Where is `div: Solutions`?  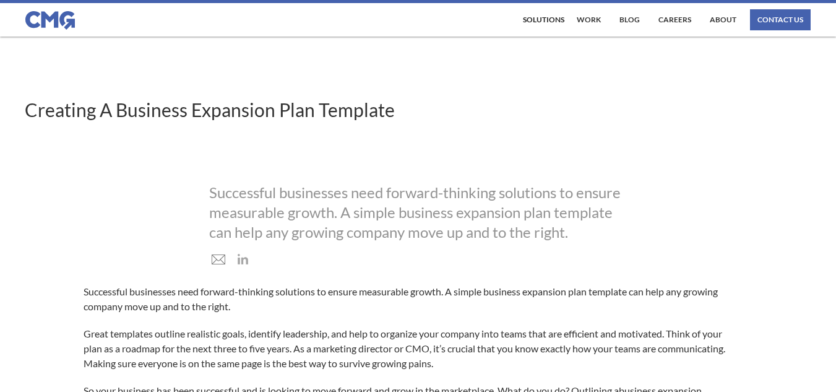 div: Solutions is located at coordinates (543, 20).